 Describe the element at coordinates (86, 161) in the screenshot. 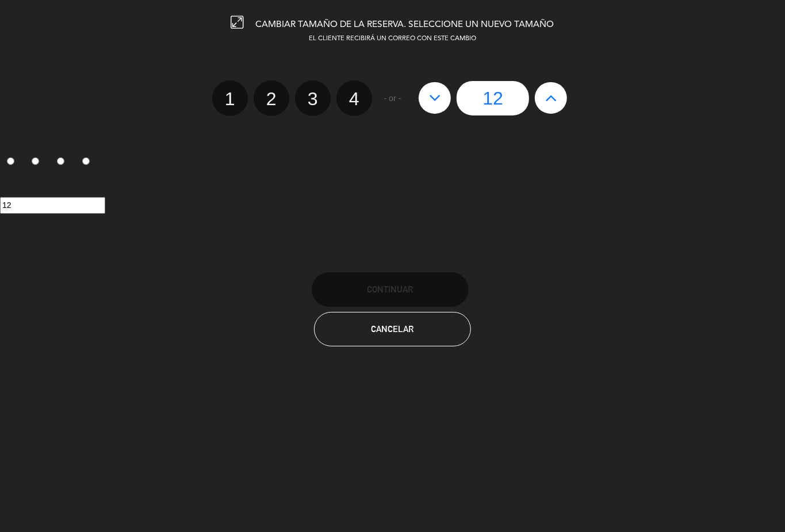

I see `input: 4` at that location.